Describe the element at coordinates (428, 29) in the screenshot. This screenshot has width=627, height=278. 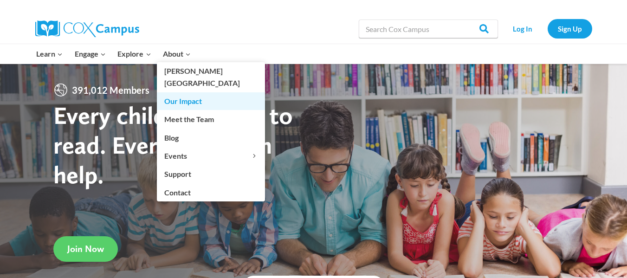
I see `input: Search Cox Campus` at that location.